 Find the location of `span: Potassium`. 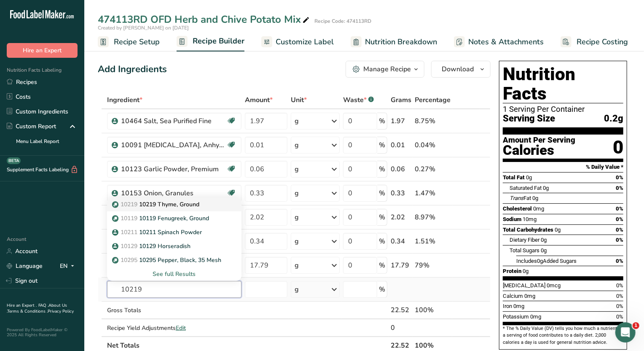

span: Potassium is located at coordinates (516, 316).